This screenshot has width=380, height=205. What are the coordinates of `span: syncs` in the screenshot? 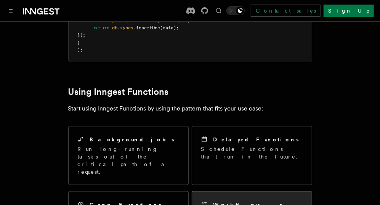 It's located at (127, 28).